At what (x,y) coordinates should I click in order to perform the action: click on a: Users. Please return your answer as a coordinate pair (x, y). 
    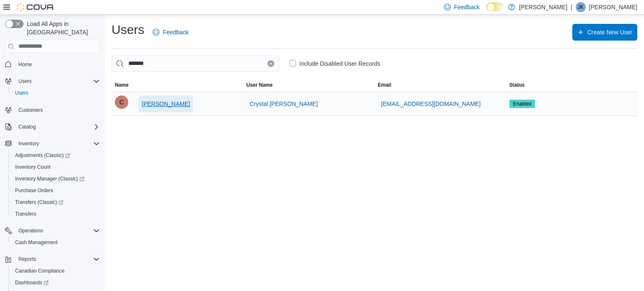
    Looking at the image, I should click on (21, 93).